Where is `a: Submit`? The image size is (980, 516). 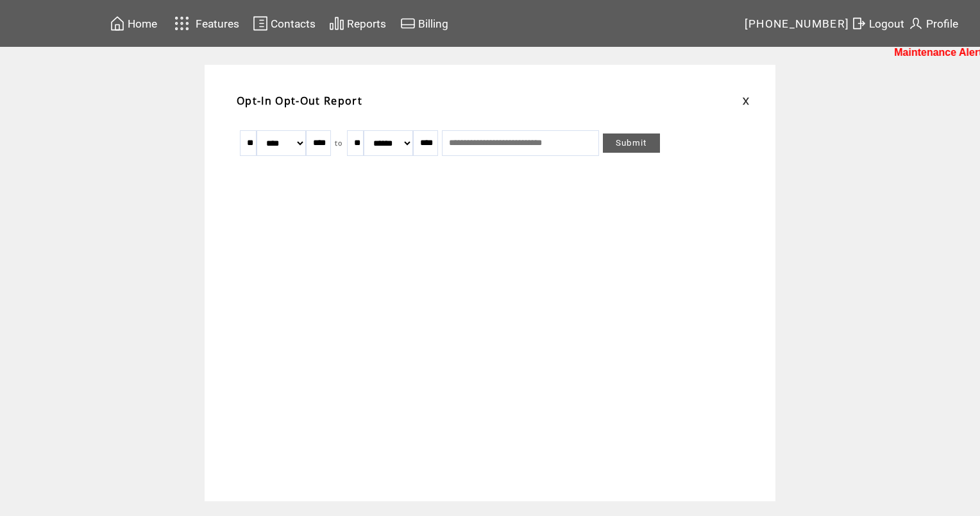 a: Submit is located at coordinates (631, 143).